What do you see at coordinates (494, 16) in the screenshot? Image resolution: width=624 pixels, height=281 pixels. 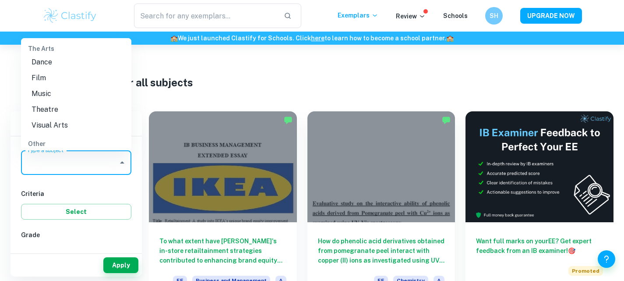 I see `button: SH` at bounding box center [494, 16].